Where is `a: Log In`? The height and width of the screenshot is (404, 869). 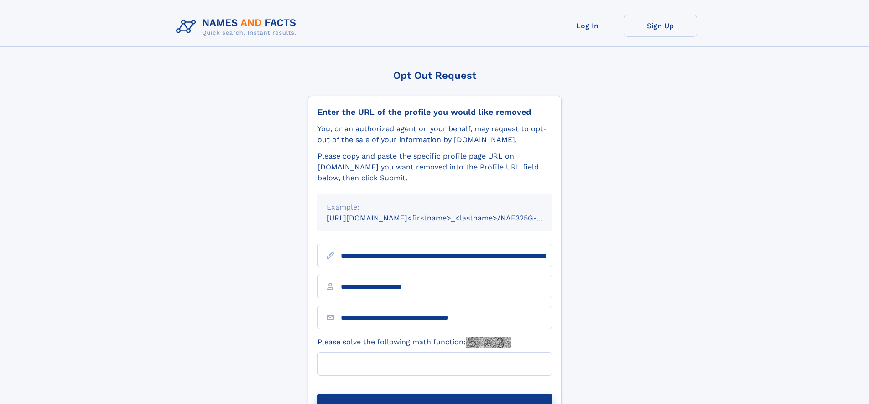 a: Log In is located at coordinates (587, 26).